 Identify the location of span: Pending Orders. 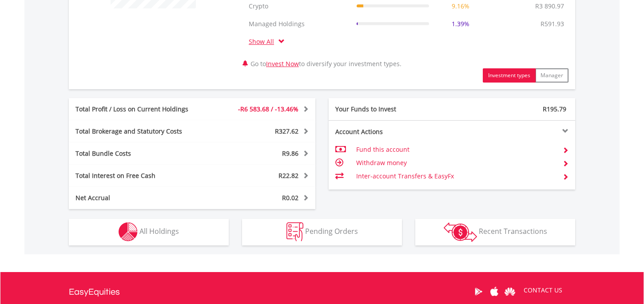
(331, 231).